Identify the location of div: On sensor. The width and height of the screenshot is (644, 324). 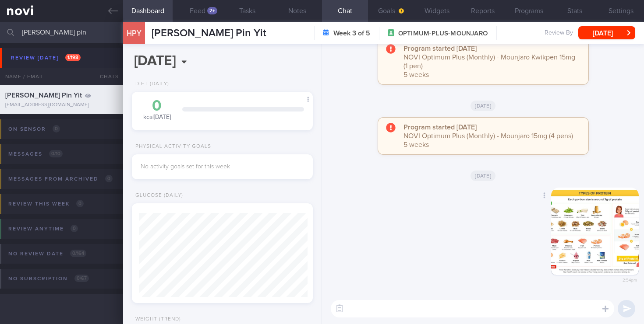
(34, 129).